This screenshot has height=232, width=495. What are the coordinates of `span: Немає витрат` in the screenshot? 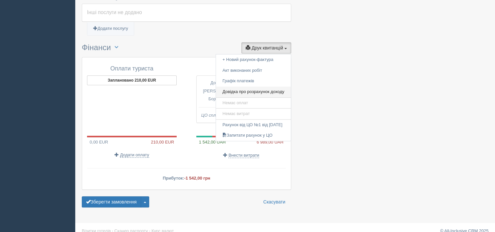 It's located at (236, 113).